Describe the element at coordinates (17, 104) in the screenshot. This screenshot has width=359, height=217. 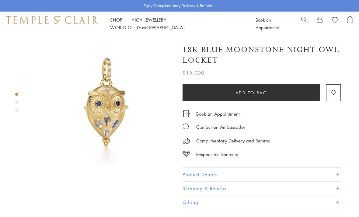
I see `div: Product gallery navigation` at that location.